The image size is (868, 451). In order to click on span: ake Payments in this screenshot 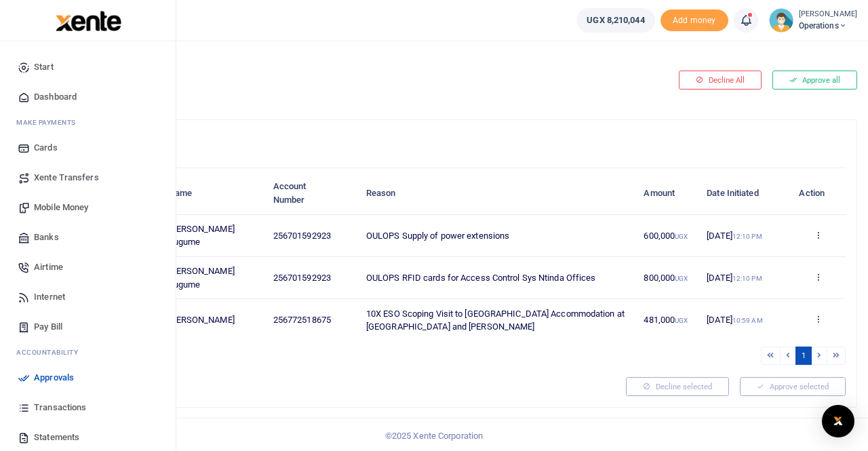, I will do `click(49, 122)`.